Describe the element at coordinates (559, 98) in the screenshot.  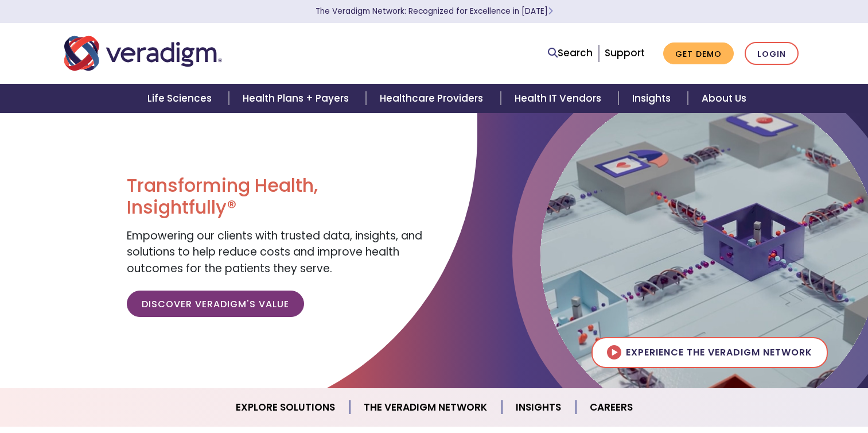
I see `a: Health IT Vendors` at that location.